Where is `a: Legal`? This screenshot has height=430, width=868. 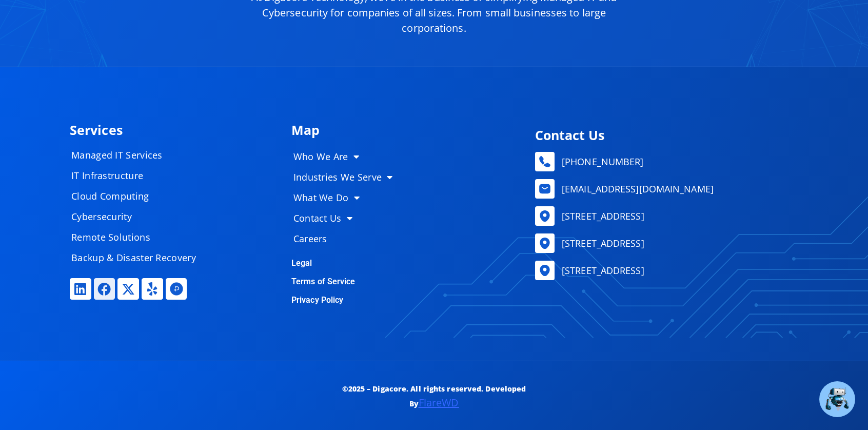 a: Legal is located at coordinates (302, 263).